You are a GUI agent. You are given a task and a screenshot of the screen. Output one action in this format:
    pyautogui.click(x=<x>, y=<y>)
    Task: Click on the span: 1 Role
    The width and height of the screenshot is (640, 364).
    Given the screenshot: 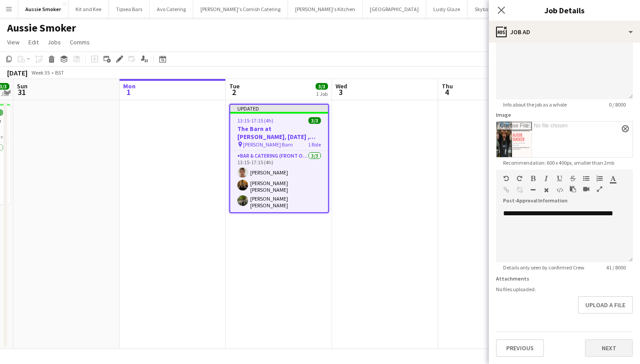 What is the action you would take?
    pyautogui.click(x=314, y=144)
    